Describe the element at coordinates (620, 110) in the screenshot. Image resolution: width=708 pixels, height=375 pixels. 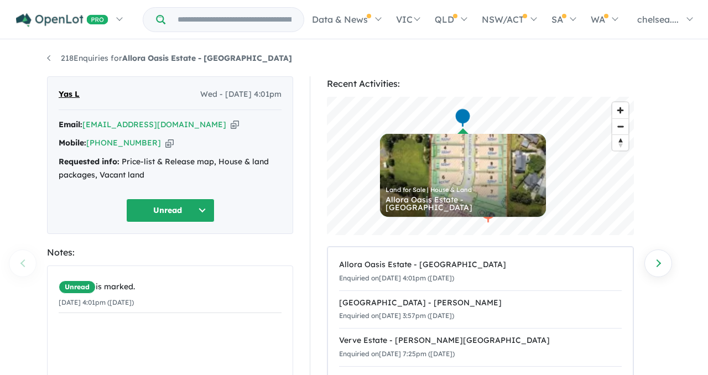
I see `span: Zoom in` at that location.